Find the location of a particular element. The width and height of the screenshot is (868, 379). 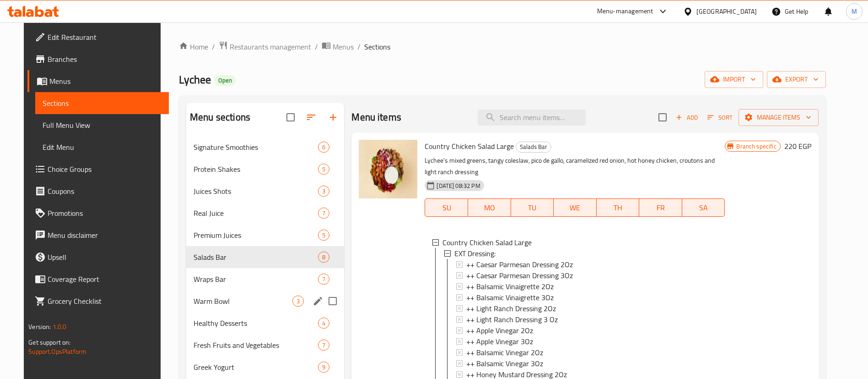

h2: Menu sections is located at coordinates (220, 117).